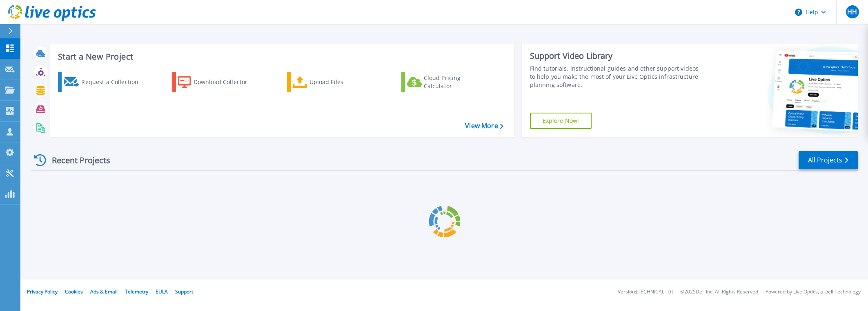  I want to click on a: Cloud Pricing Calculator, so click(446, 82).